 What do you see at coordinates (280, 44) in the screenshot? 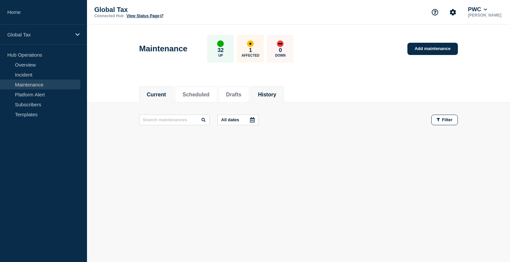
I see `div: down` at bounding box center [280, 44].